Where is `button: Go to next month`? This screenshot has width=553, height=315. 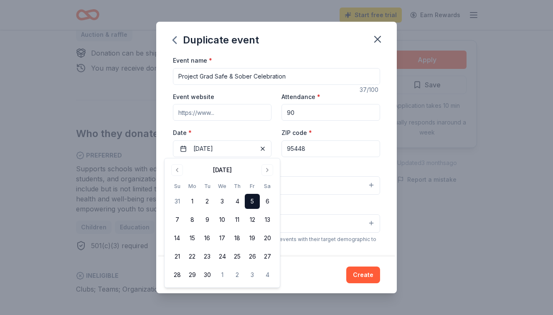 button: Go to next month is located at coordinates (267, 170).